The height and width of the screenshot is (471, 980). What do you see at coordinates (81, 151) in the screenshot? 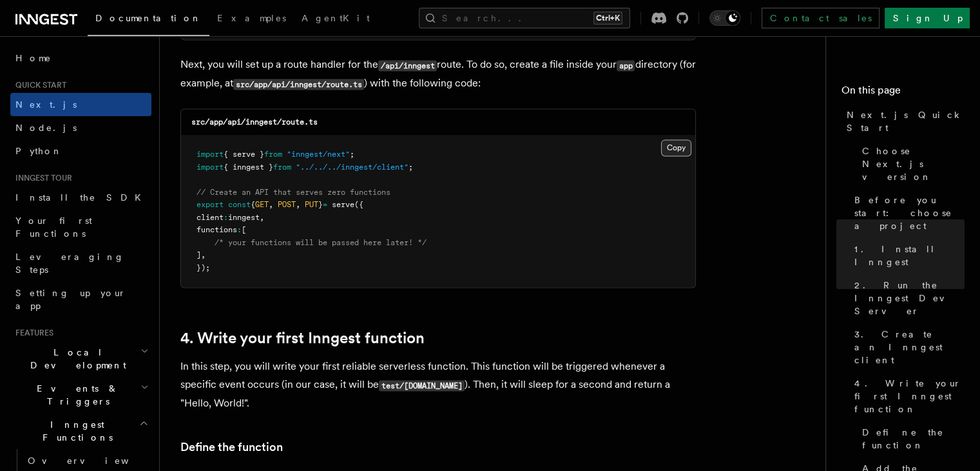
I see `a: Python` at bounding box center [81, 151].